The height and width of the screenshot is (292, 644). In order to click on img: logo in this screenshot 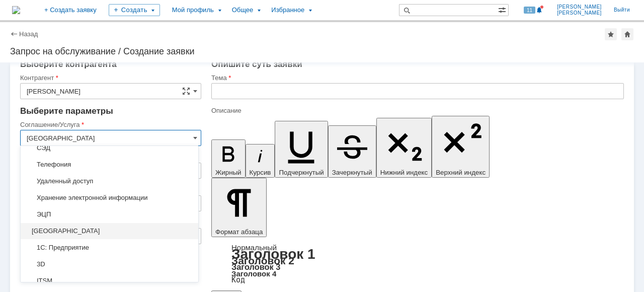, I will do `click(16, 10)`.